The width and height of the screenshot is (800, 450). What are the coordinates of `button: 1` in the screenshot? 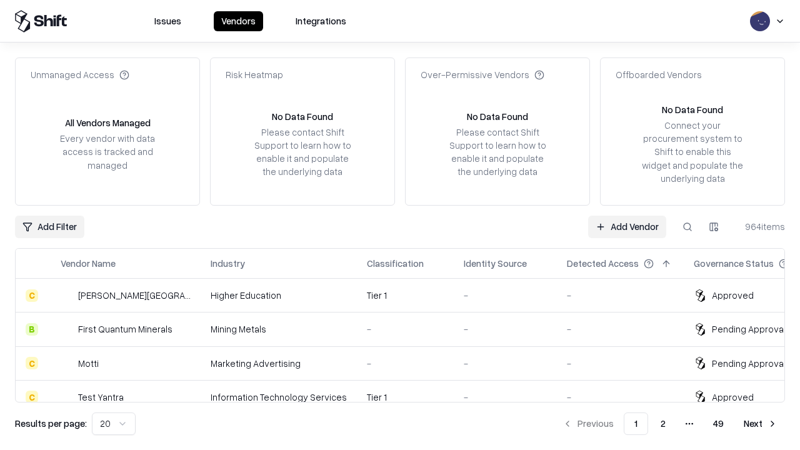 It's located at (636, 424).